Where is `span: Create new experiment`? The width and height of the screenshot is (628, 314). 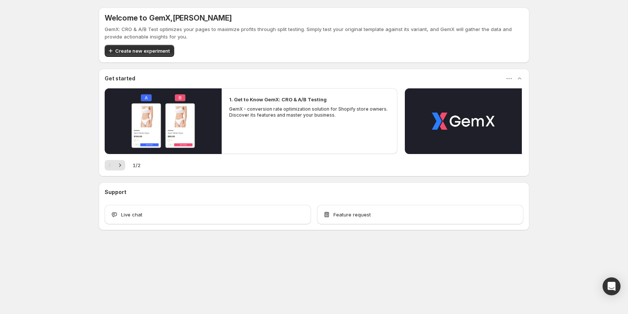 span: Create new experiment is located at coordinates (142, 51).